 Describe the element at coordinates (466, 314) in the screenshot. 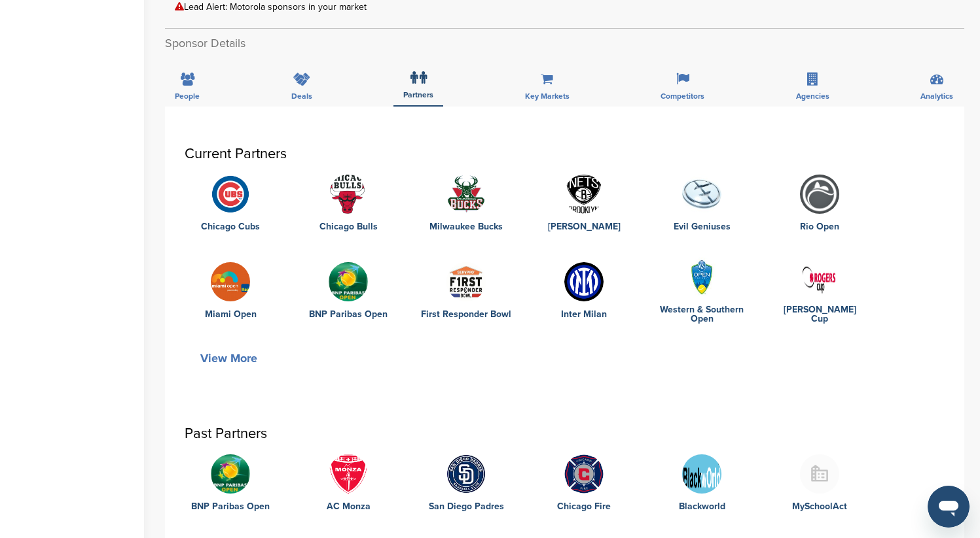

I see `a: First Responder Bowl` at that location.